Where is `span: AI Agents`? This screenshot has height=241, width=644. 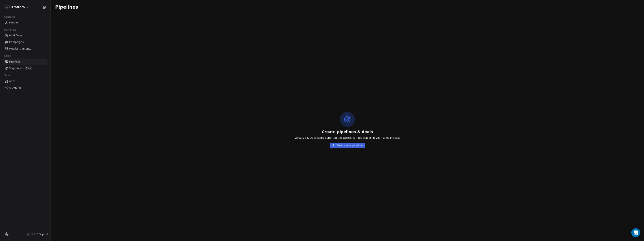 span: AI Agents is located at coordinates (15, 88).